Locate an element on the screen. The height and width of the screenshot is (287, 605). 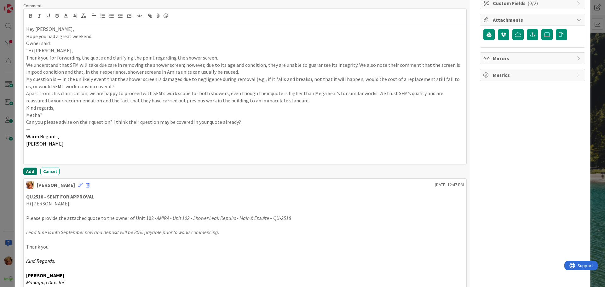
p: Kind regards, is located at coordinates (245, 108).